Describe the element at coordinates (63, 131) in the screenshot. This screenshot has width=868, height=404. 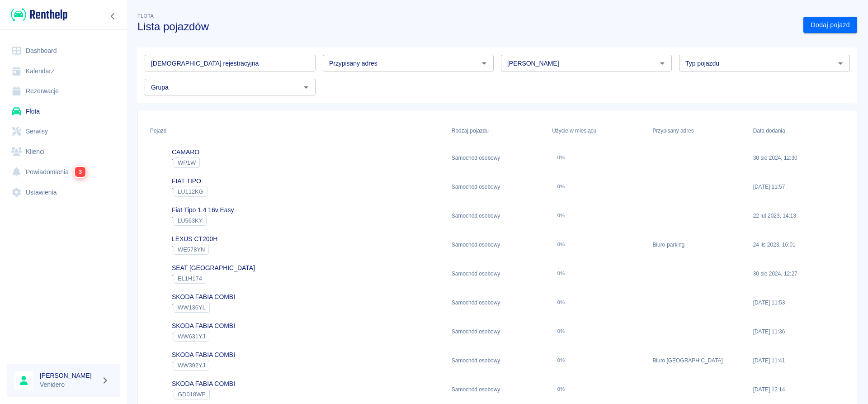
I see `a: Serwisy` at that location.